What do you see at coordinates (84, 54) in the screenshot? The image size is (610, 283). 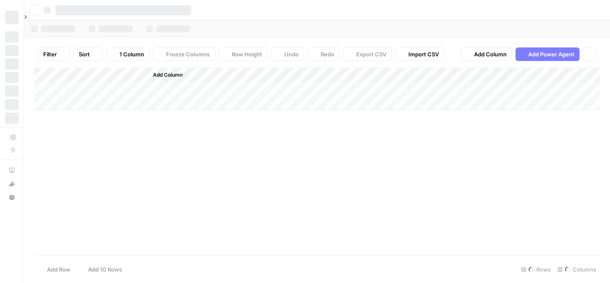 I see `span: Sort` at bounding box center [84, 54].